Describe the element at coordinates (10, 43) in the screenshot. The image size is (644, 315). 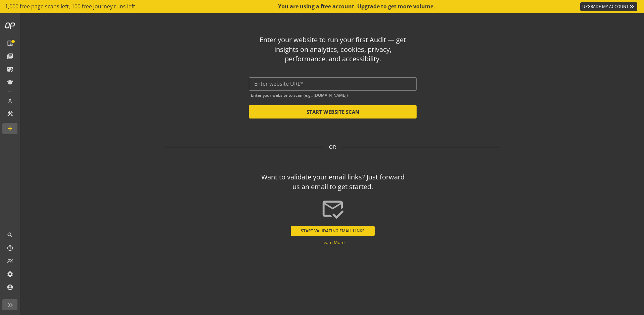
I see `mat-icon: list_alt` at that location.